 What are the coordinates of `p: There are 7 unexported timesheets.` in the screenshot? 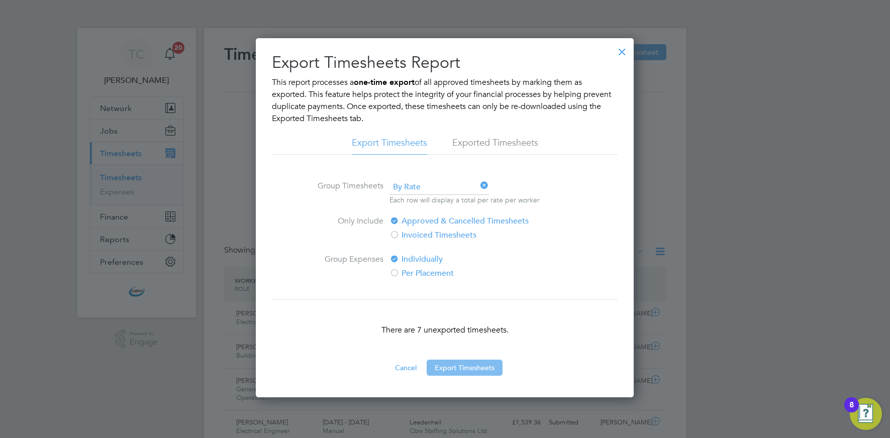 It's located at (445, 330).